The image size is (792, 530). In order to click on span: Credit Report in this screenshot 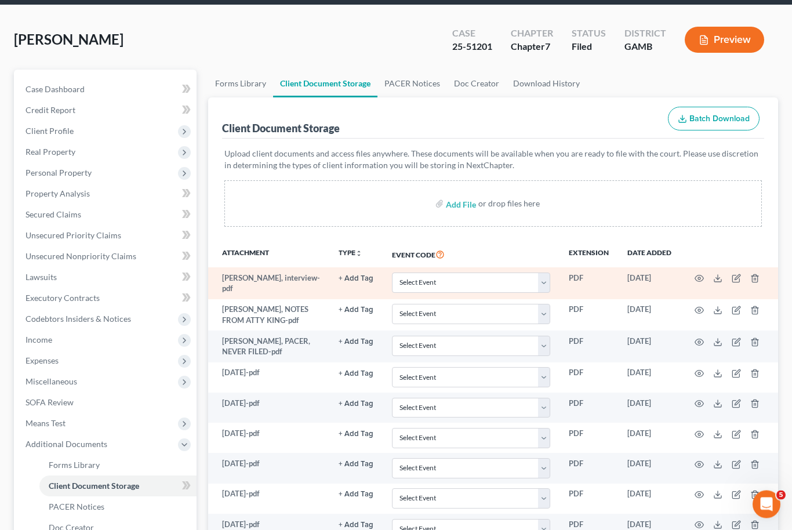, I will do `click(50, 110)`.